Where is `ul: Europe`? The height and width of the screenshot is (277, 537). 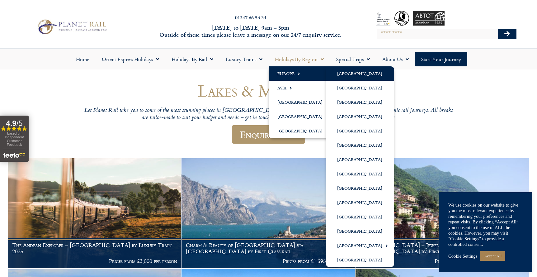
ul: Europe is located at coordinates (360, 166).